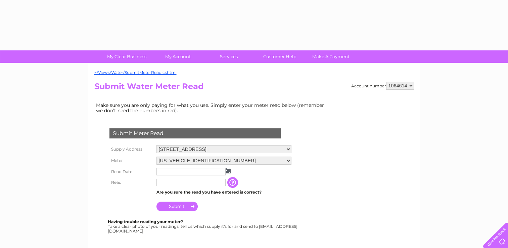 Image resolution: width=508 pixels, height=248 pixels. I want to click on a: Make A Payment, so click(331, 56).